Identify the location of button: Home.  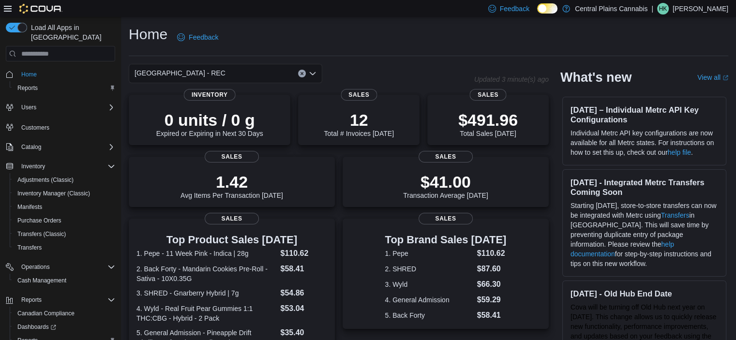
(60, 74).